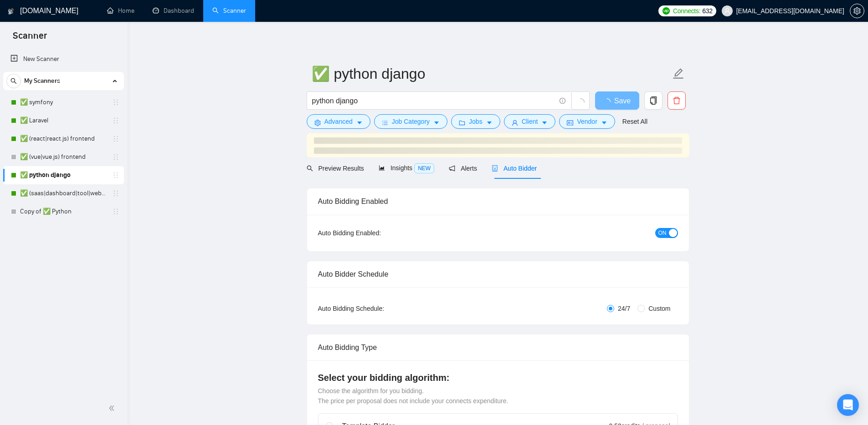 The height and width of the screenshot is (425, 868). I want to click on span: Client, so click(530, 122).